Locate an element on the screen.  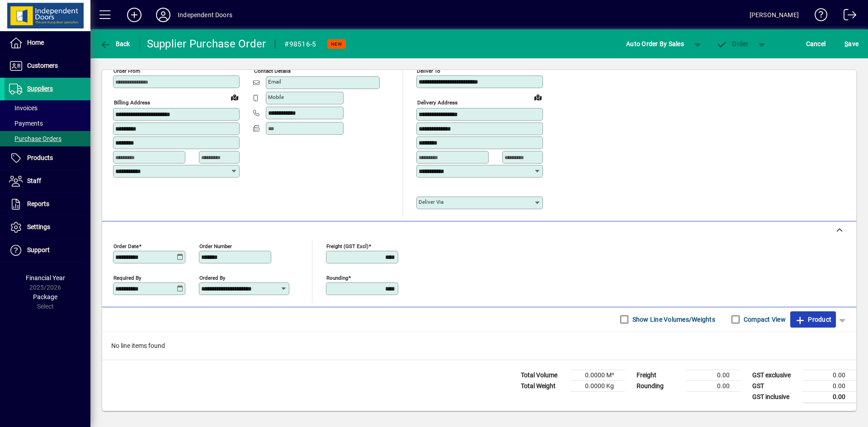
span: S is located at coordinates (846, 44).